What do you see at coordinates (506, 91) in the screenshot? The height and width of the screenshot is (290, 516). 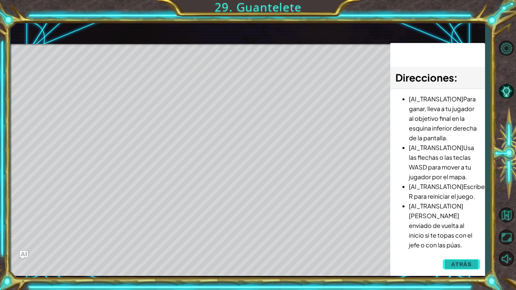 I see `button: Pista AI` at bounding box center [506, 91].